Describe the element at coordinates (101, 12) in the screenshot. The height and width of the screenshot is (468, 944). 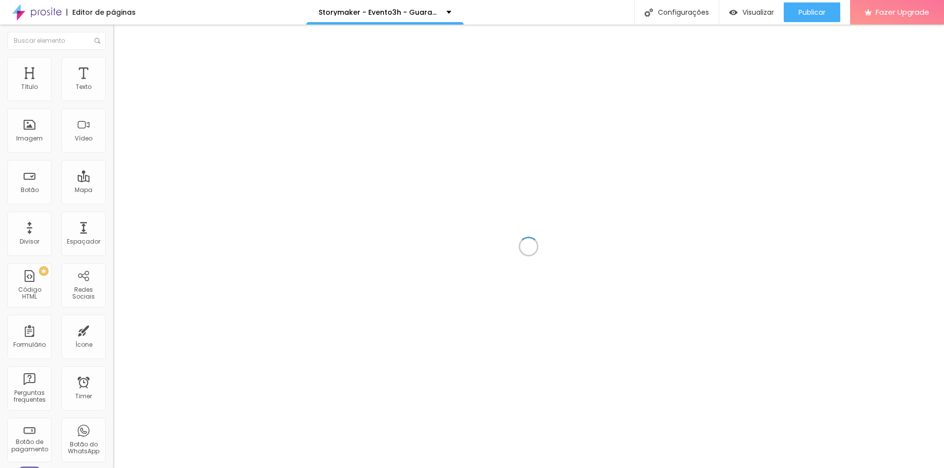
I see `div: Editor de páginas` at that location.